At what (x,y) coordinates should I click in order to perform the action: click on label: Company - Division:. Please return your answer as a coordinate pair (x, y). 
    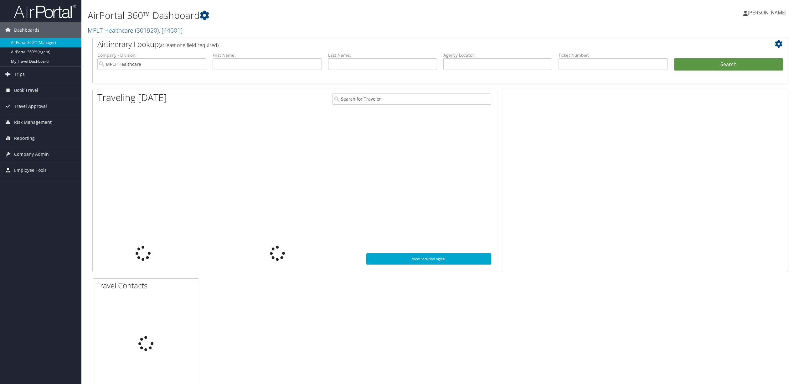
    Looking at the image, I should click on (152, 55).